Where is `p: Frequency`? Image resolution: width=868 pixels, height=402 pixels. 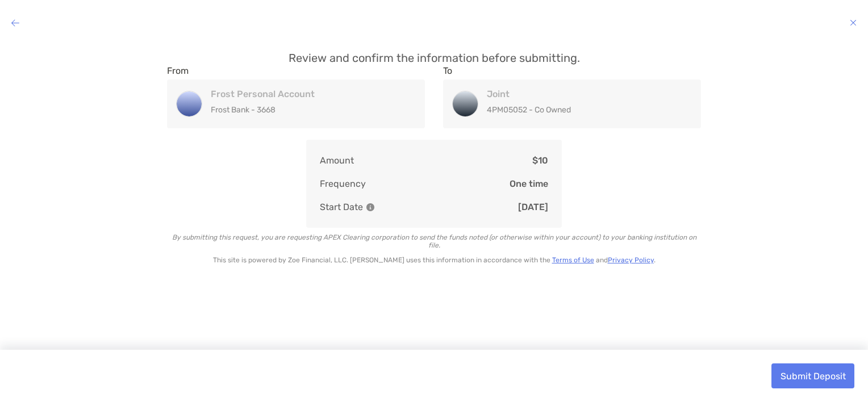 p: Frequency is located at coordinates (343, 184).